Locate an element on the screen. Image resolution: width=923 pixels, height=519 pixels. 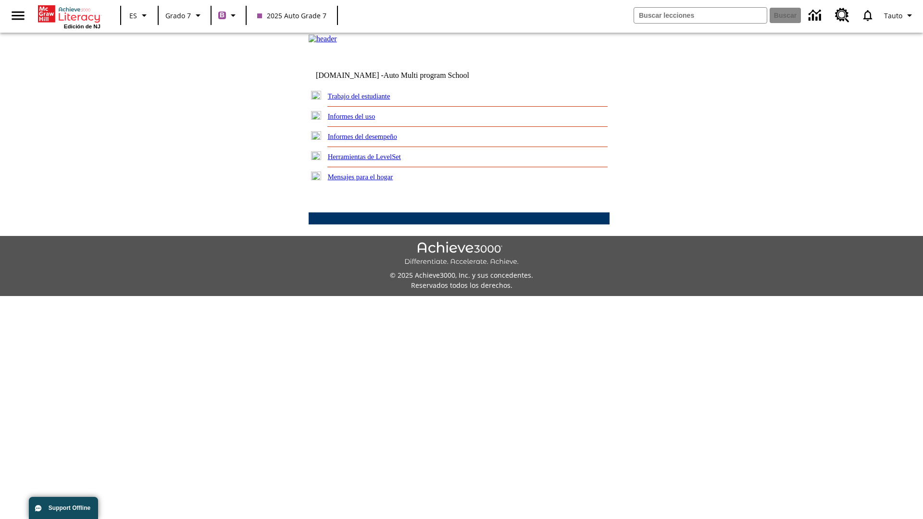
span: B is located at coordinates (222, 15).